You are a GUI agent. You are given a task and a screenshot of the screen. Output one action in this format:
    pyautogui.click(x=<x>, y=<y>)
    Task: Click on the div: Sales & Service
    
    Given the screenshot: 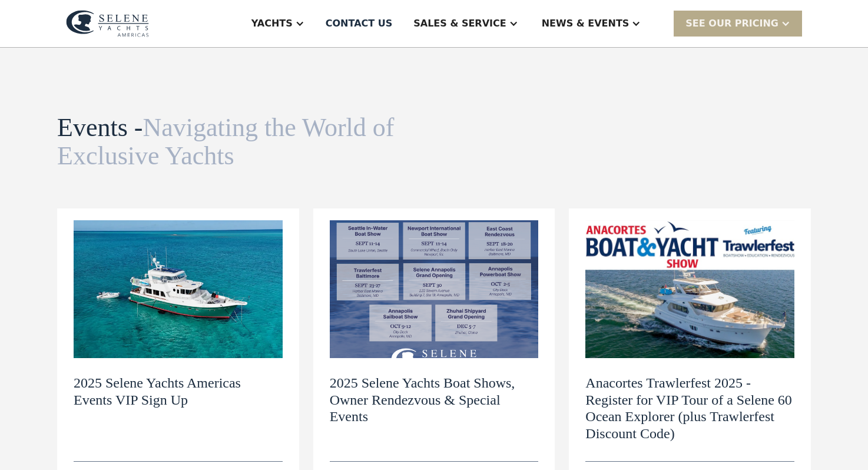 What is the action you would take?
    pyautogui.click(x=459, y=24)
    